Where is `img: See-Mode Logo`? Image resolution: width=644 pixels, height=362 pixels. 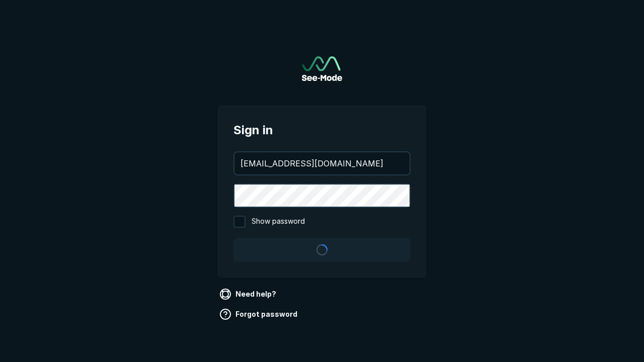
img: See-Mode Logo is located at coordinates (322, 68).